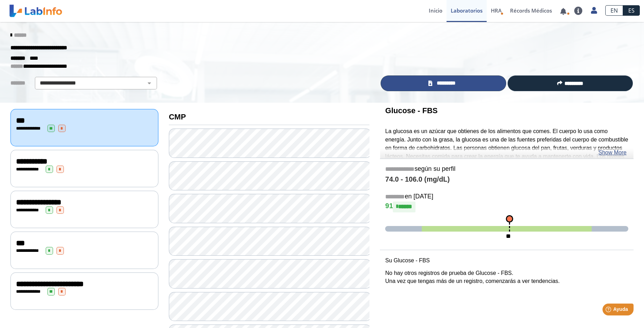 The image size is (644, 328). I want to click on span: HRA, so click(496, 10).